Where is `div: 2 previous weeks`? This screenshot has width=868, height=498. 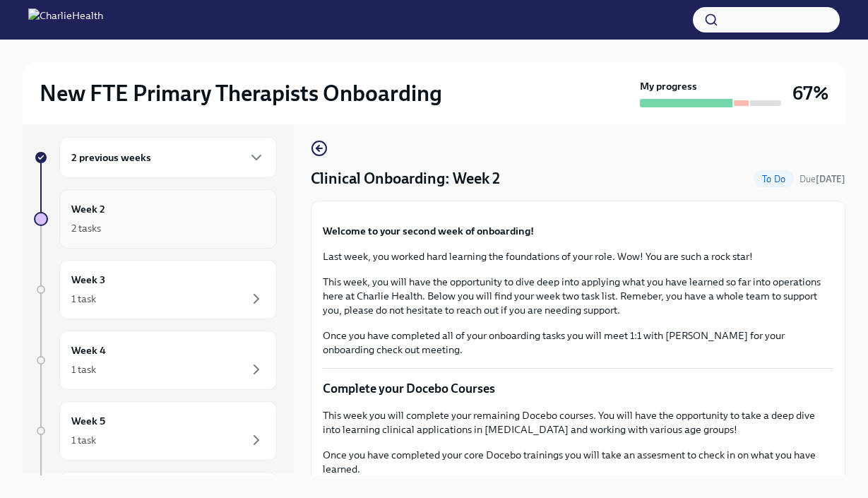 div: 2 previous weeks is located at coordinates (168, 158).